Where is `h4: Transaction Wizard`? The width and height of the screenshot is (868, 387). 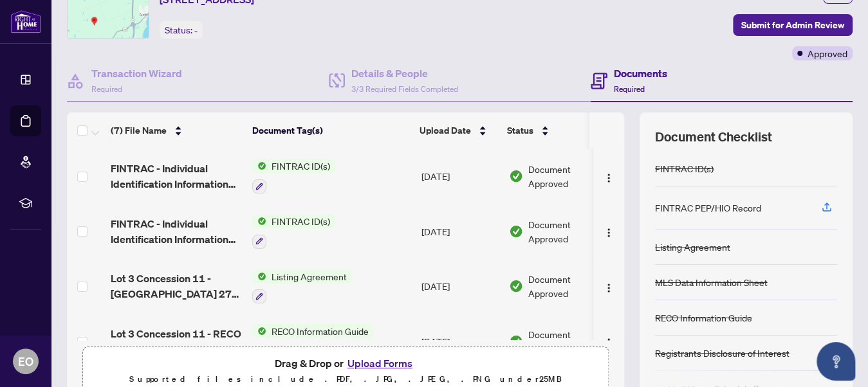
h4: Transaction Wizard is located at coordinates (136, 73).